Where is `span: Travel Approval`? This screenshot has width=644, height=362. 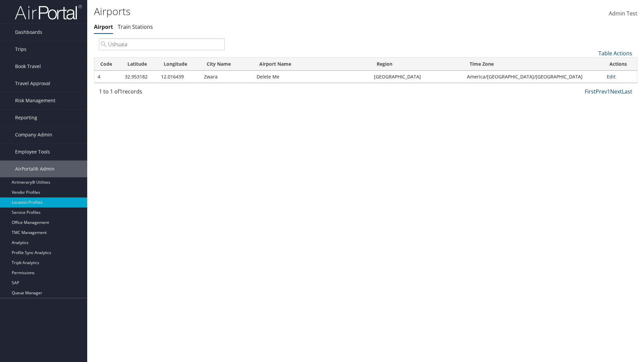 span: Travel Approval is located at coordinates (33, 84).